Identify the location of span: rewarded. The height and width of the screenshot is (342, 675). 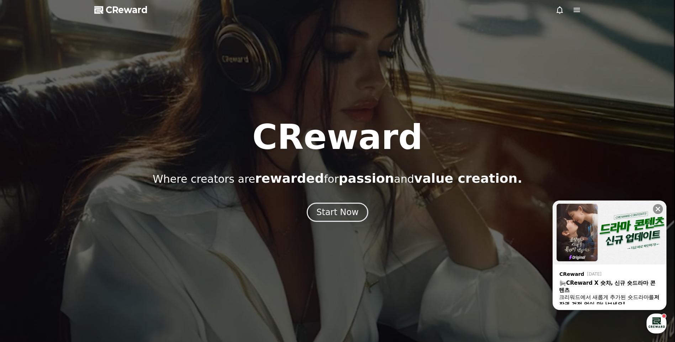
(289, 178).